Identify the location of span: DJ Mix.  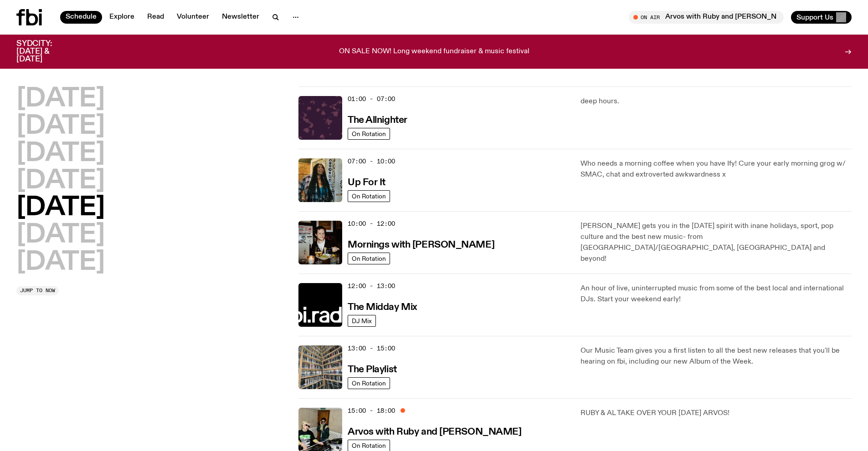
(362, 321).